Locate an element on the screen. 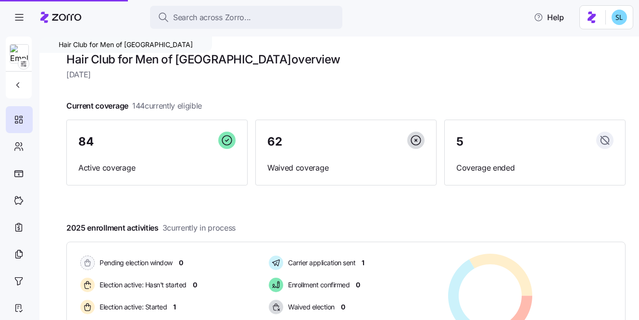 This screenshot has height=320, width=639. span: Enrollment confirmed is located at coordinates (317, 285).